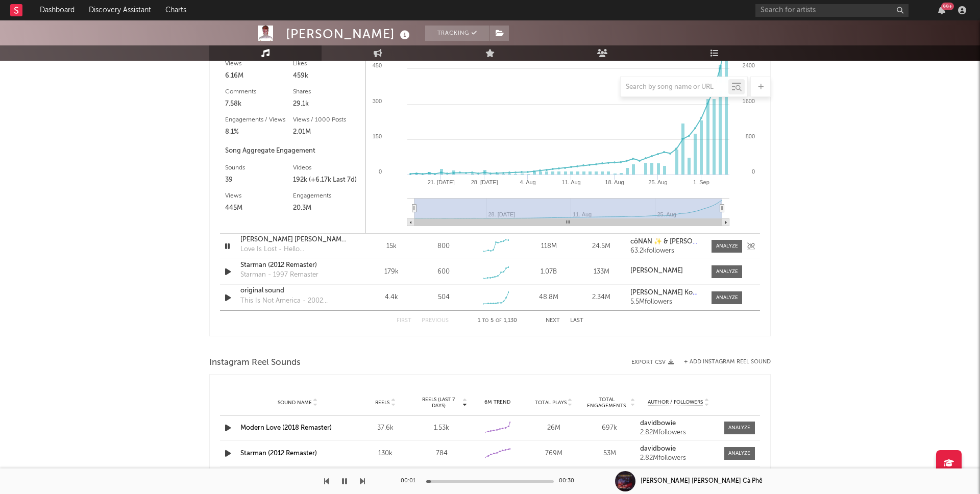 This screenshot has width=980, height=494. Describe the element at coordinates (498, 320) in the screenshot. I see `span: of` at that location.